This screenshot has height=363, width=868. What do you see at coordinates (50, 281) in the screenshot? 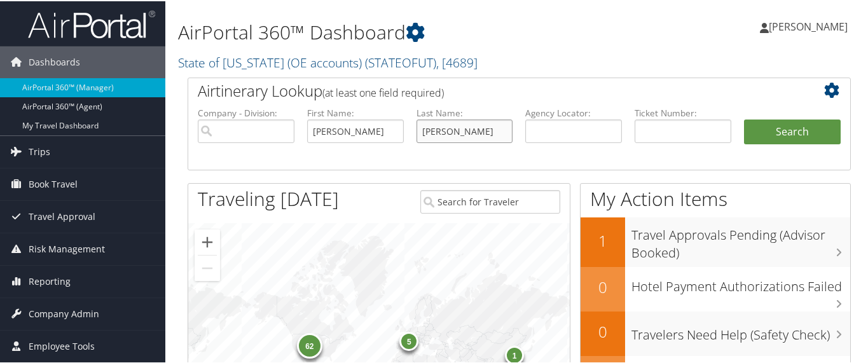
I see `span: Reporting` at bounding box center [50, 281].